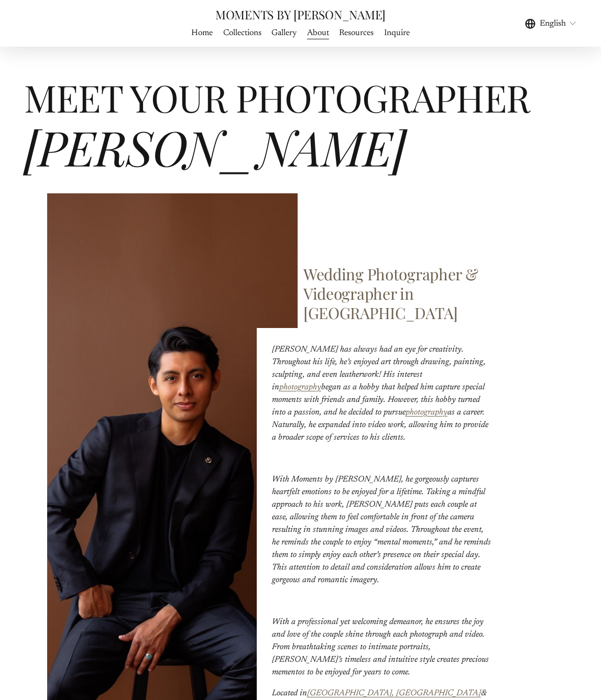 The width and height of the screenshot is (601, 700). I want to click on a: folder dropdown, so click(284, 33).